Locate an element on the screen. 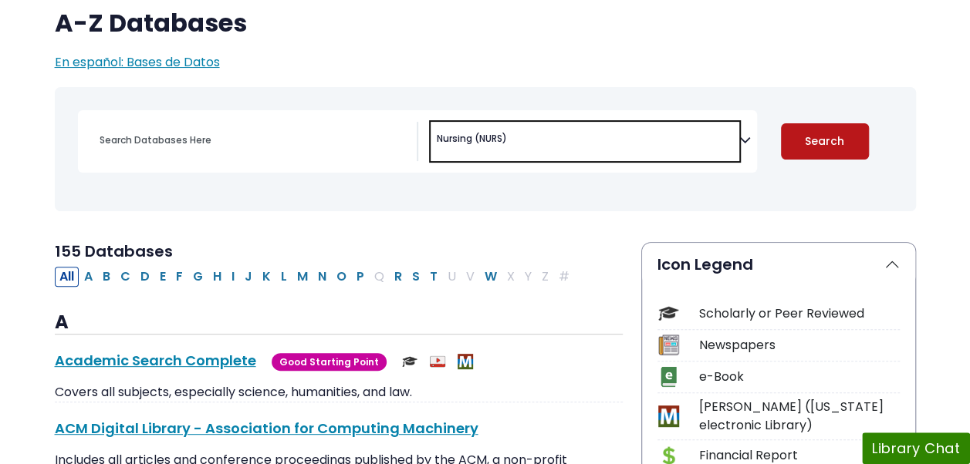 The height and width of the screenshot is (464, 970). a: En español: Bases de Datos is located at coordinates (137, 62).